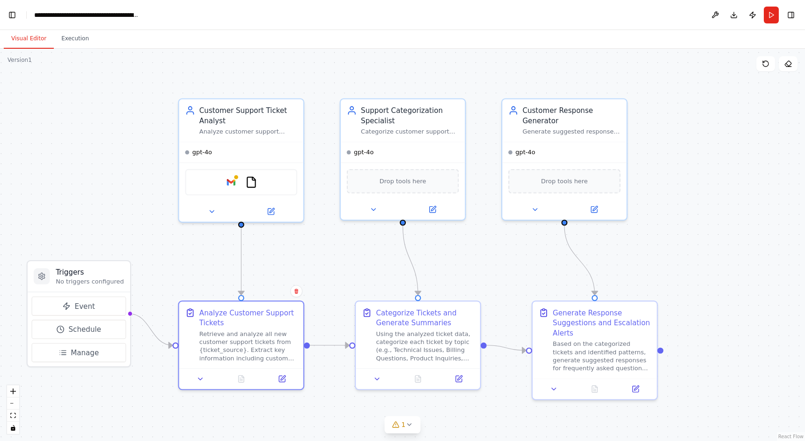 The width and height of the screenshot is (805, 441). Describe the element at coordinates (75, 39) in the screenshot. I see `button: Execution` at that location.